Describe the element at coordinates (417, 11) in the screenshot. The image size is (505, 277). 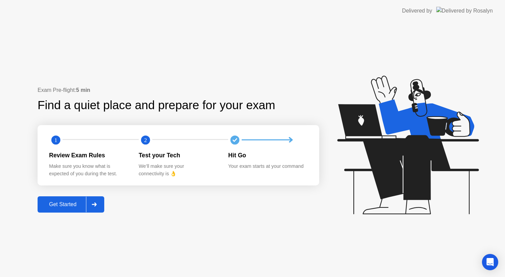
I see `div: Delivered by` at that location.